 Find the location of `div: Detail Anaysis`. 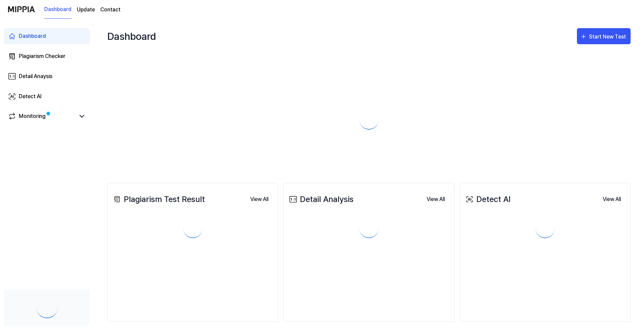

div: Detail Anaysis is located at coordinates (36, 77).